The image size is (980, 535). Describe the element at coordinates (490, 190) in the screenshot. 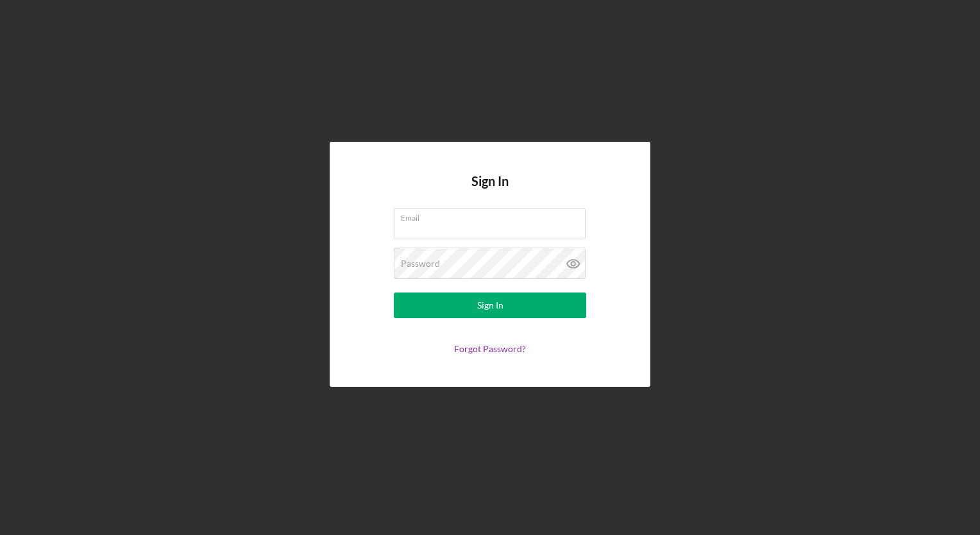

I see `h4: Sign In` at that location.